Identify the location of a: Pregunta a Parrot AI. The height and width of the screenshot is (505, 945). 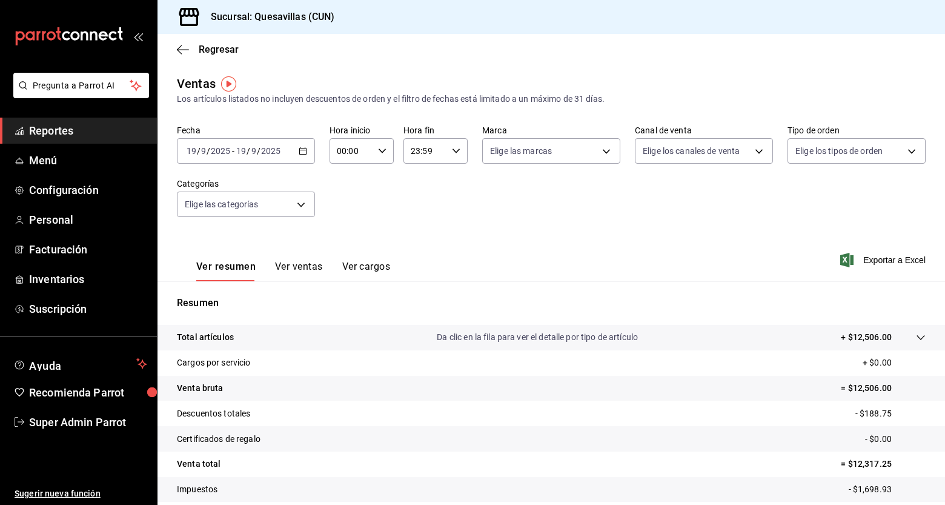
(79, 94).